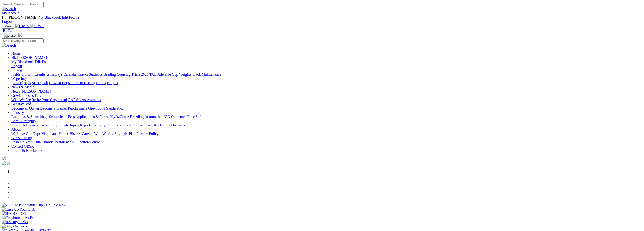  Describe the element at coordinates (326, 117) in the screenshot. I see `div: Industry` at that location.